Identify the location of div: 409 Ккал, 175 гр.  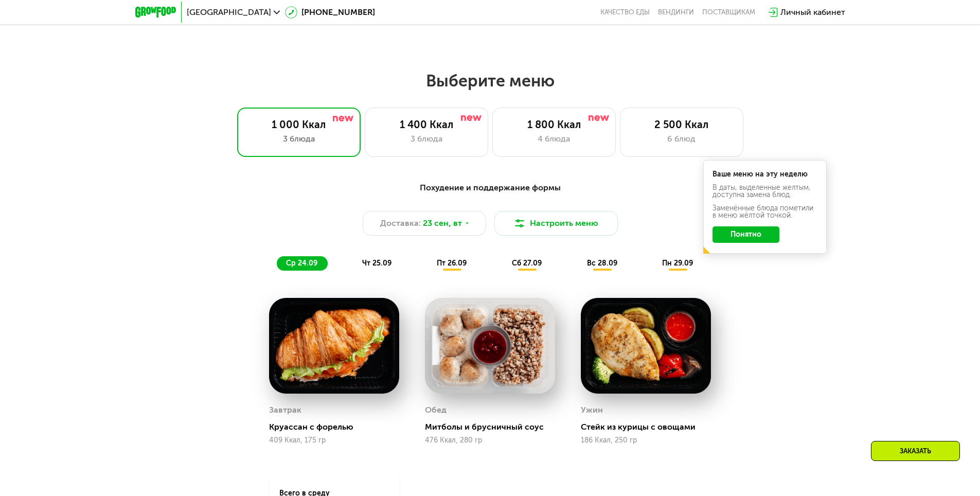
(334, 440).